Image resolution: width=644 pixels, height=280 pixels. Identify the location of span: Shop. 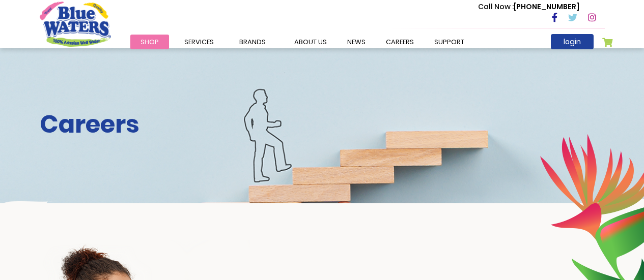
(149, 42).